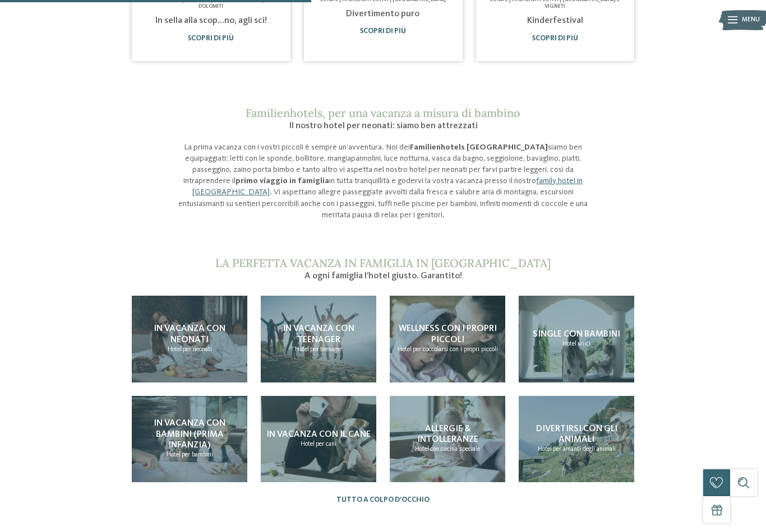  I want to click on span: per bambini, so click(197, 455).